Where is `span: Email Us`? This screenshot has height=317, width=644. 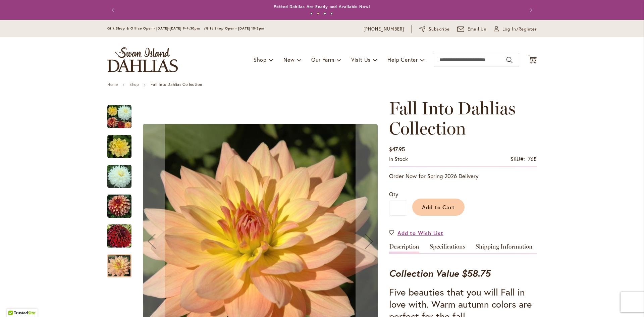
span: Email Us is located at coordinates (477, 29).